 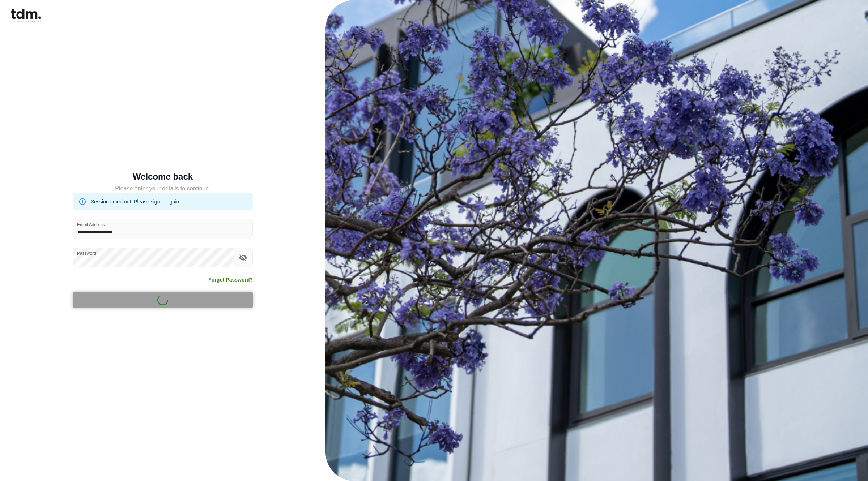 What do you see at coordinates (243, 258) in the screenshot?
I see `button: toggle password visibility` at bounding box center [243, 258].